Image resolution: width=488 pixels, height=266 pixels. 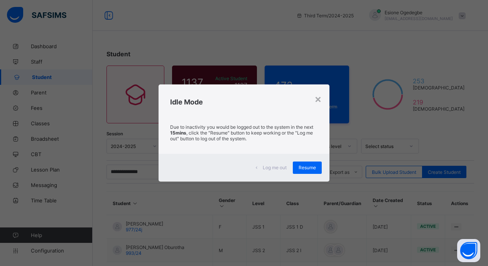 I want to click on h2: Idle Mode, so click(x=244, y=102).